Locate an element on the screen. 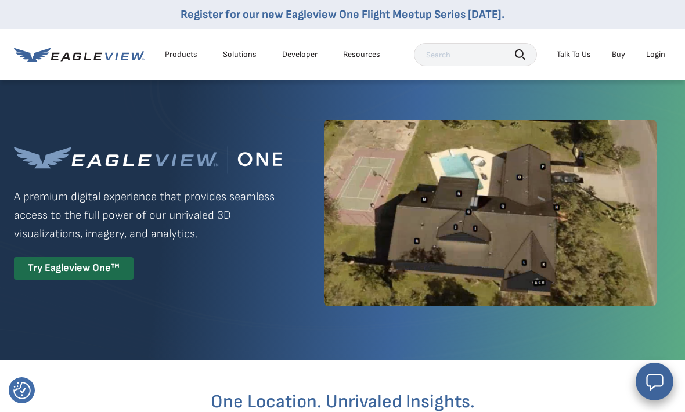  p: A premium digital experience that provides seamless access to the full power of our unrivaled 3D ... is located at coordinates (148, 215).